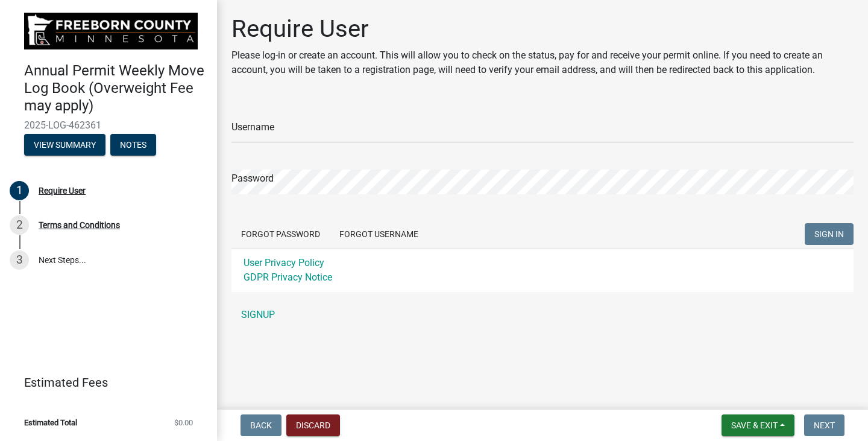  What do you see at coordinates (829, 234) in the screenshot?
I see `button: SIGN IN` at bounding box center [829, 234].